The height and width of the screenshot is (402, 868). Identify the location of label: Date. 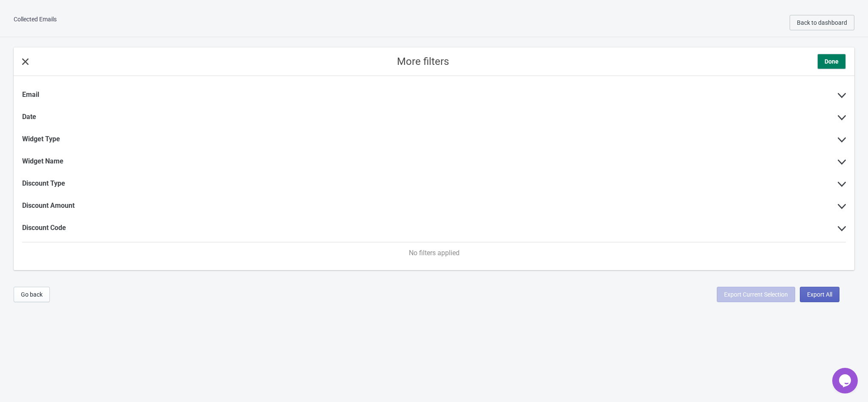
(29, 117).